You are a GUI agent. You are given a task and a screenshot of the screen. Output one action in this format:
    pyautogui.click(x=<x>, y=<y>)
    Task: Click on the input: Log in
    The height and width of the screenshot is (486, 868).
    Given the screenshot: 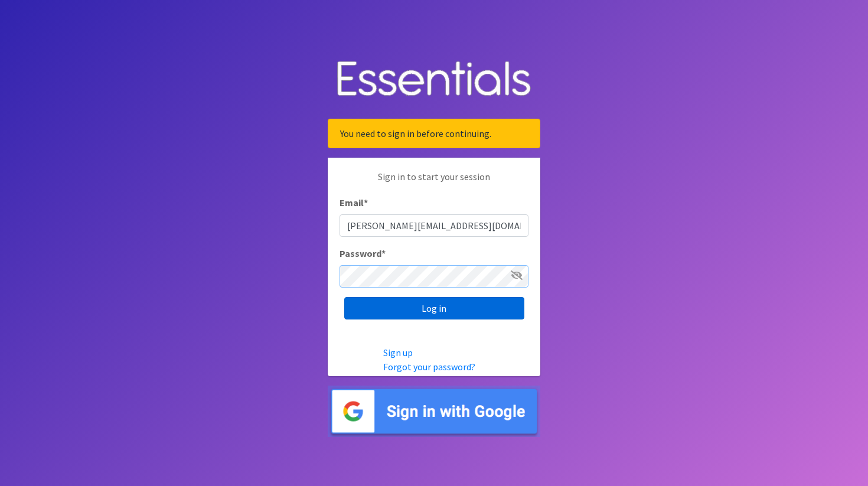 What is the action you would take?
    pyautogui.click(x=434, y=308)
    